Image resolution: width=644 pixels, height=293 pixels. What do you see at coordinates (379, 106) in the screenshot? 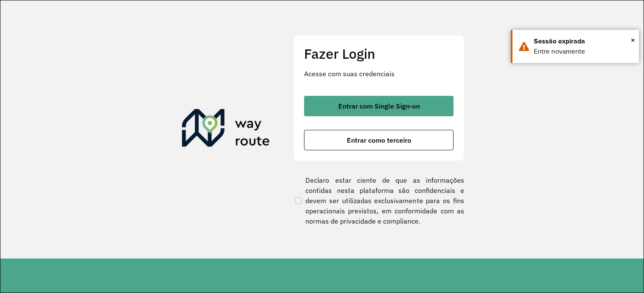
I see `span: Entrar com Single Sign-on` at bounding box center [379, 106].